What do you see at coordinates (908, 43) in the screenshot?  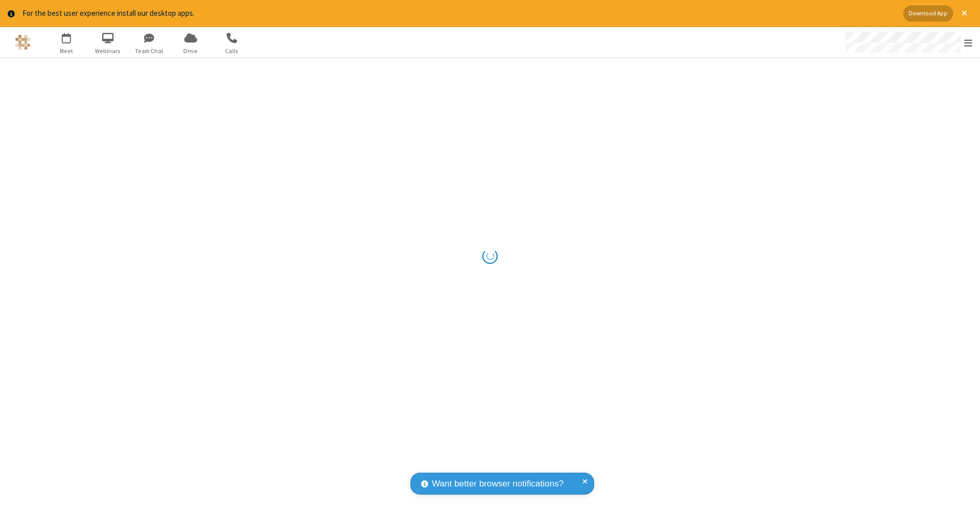 I see `div: Open menu` at bounding box center [908, 43].